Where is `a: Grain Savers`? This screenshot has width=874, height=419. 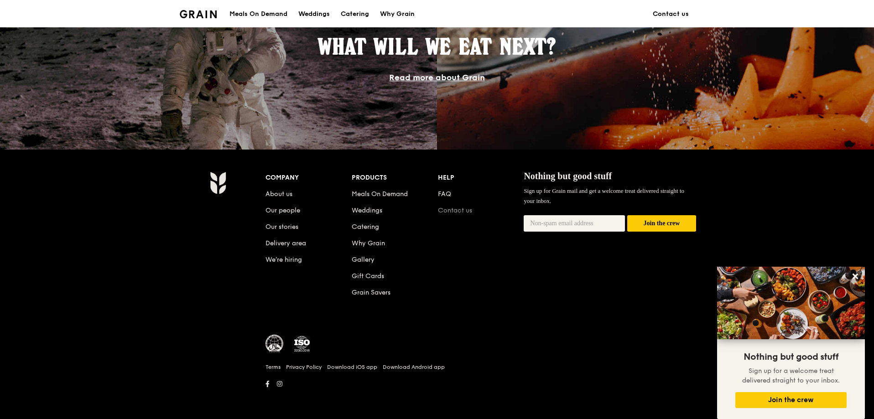
a: Grain Savers is located at coordinates (371, 292).